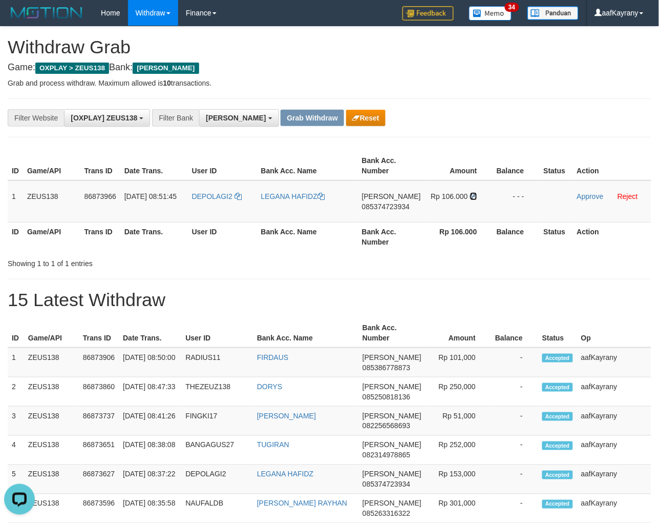 The height and width of the screenshot is (523, 659). Describe the element at coordinates (16, 391) in the screenshot. I see `td: 2` at that location.